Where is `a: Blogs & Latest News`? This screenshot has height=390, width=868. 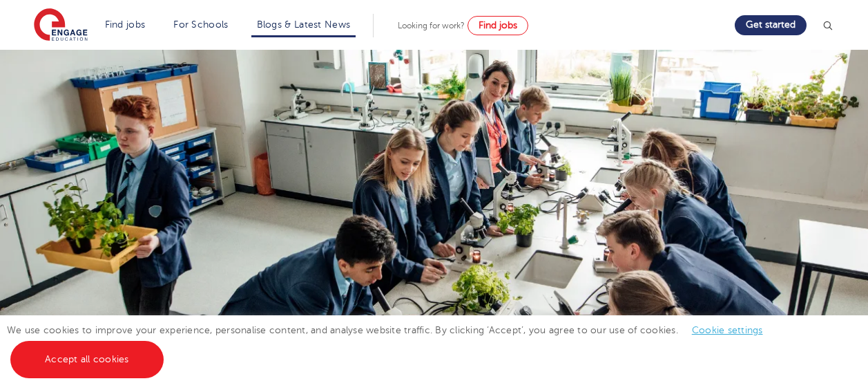
a: Blogs & Latest News is located at coordinates (304, 24).